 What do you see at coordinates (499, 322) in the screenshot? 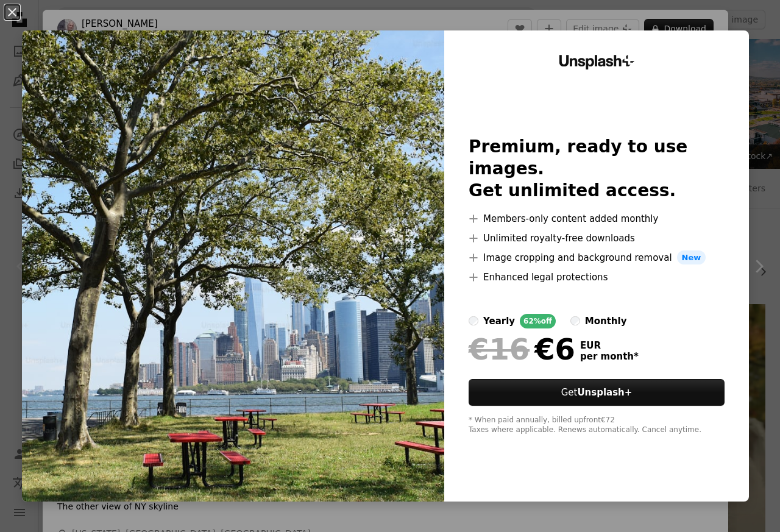
I see `div: yearly` at bounding box center [499, 322].